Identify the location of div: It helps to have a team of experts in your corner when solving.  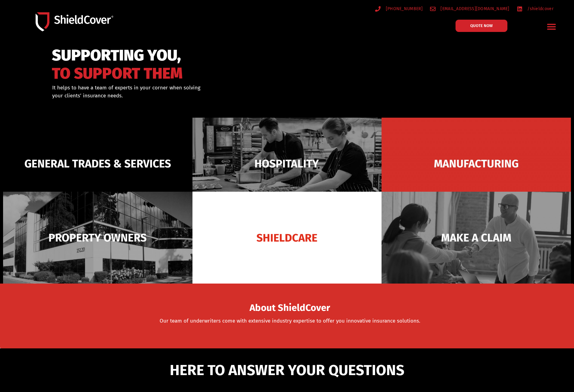
(185, 92).